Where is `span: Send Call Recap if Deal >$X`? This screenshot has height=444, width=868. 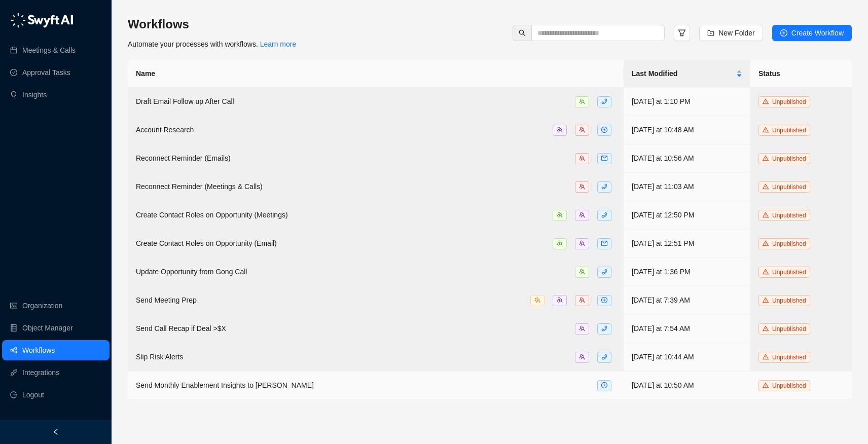 span: Send Call Recap if Deal >$X is located at coordinates (181, 329).